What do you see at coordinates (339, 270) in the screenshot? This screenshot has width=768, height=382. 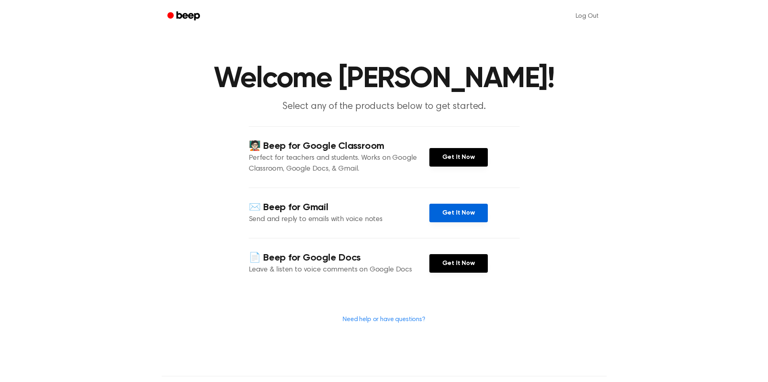 I see `p: Leave & listen to voice comments on Google Docs` at bounding box center [339, 270].